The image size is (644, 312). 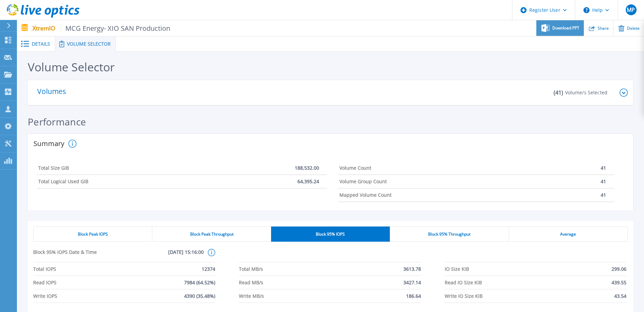 What do you see at coordinates (365, 195) in the screenshot?
I see `h4: Mapped Volume Count` at bounding box center [365, 195].